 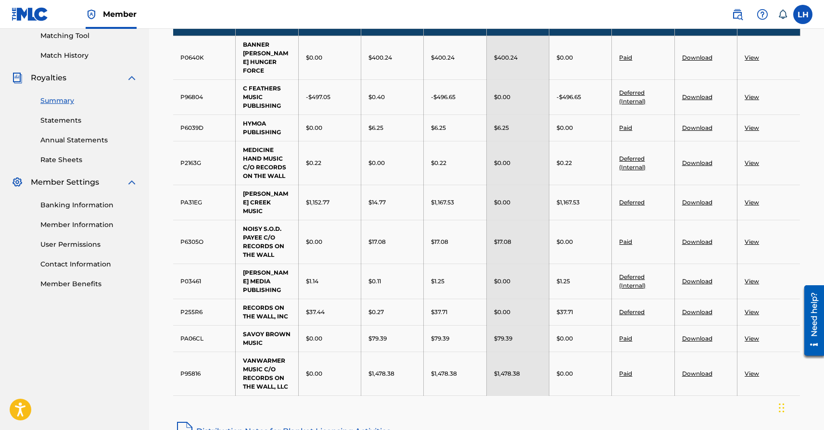 What do you see at coordinates (377, 97) in the screenshot?
I see `p: $0.40` at bounding box center [377, 97].